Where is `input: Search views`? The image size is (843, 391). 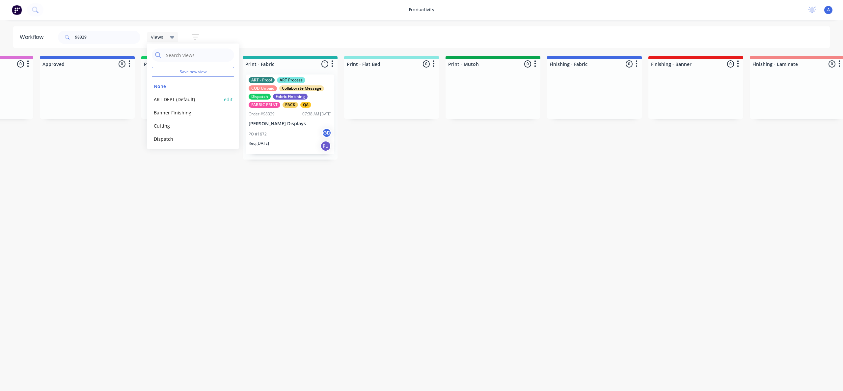
input: Search views is located at coordinates (198, 55).